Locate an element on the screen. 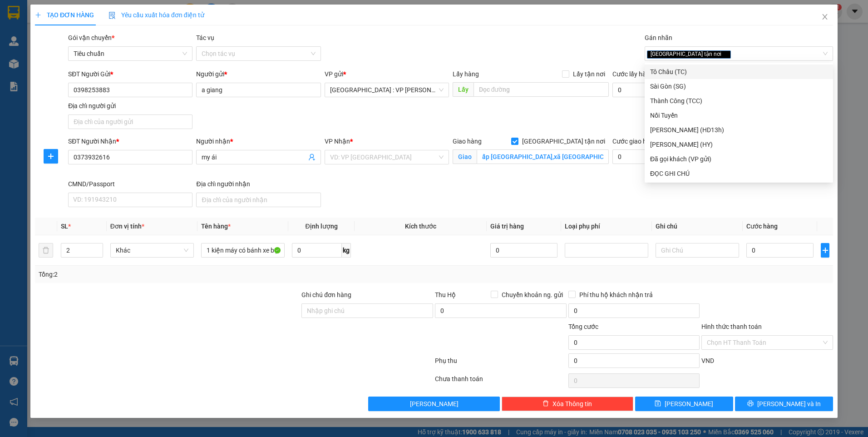 The image size is (868, 437). button: delete is located at coordinates (46, 250).